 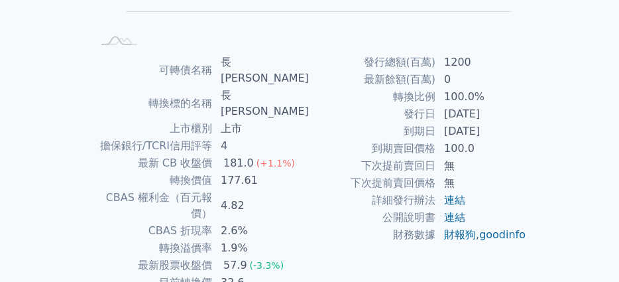 I want to click on td: 1200, so click(x=481, y=62).